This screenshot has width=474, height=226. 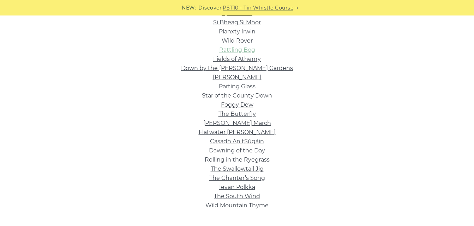 I want to click on a: Dawning of the Day, so click(x=237, y=151).